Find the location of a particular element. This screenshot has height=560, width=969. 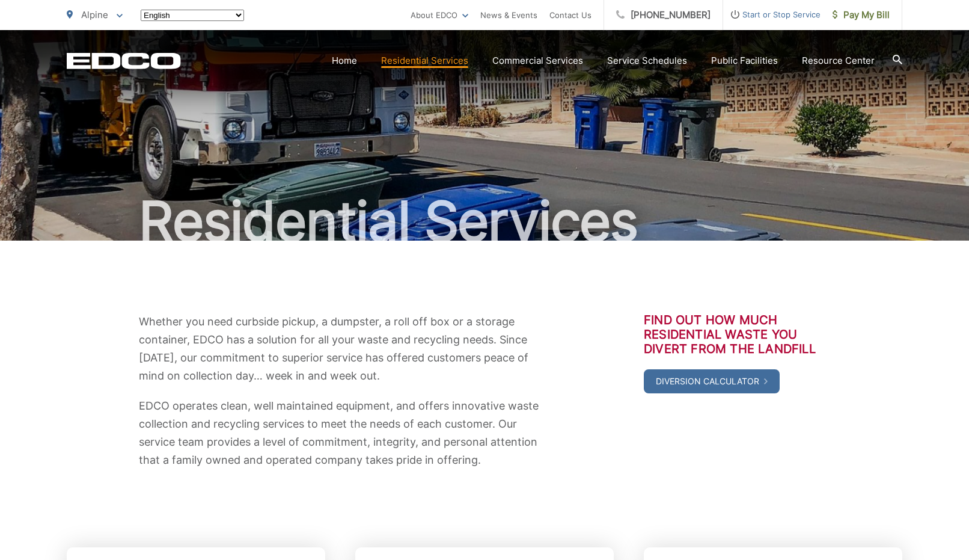

a: About EDCO is located at coordinates (439, 15).